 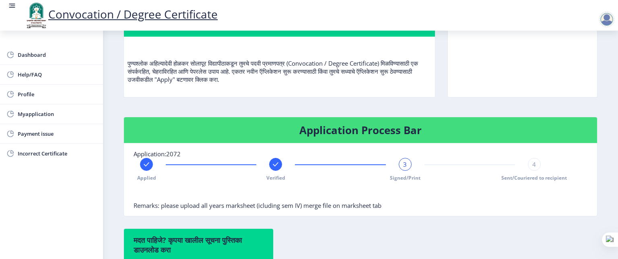 I want to click on span: Profile, so click(x=57, y=94).